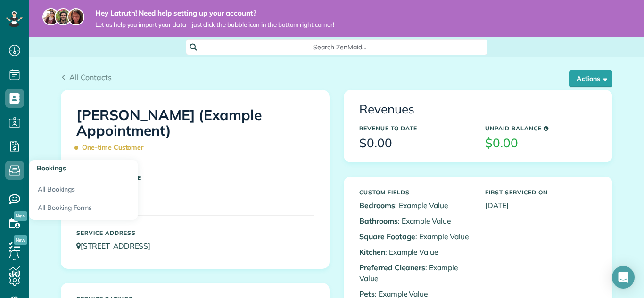  What do you see at coordinates (378, 206) in the screenshot?
I see `b: Bedrooms` at bounding box center [378, 206].